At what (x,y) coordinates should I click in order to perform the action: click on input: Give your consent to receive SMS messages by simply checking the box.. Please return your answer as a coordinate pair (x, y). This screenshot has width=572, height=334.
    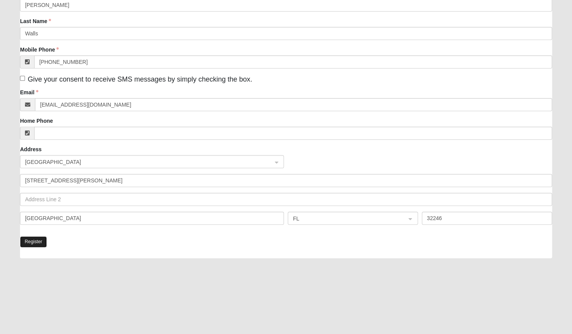
    Looking at the image, I should click on (22, 78).